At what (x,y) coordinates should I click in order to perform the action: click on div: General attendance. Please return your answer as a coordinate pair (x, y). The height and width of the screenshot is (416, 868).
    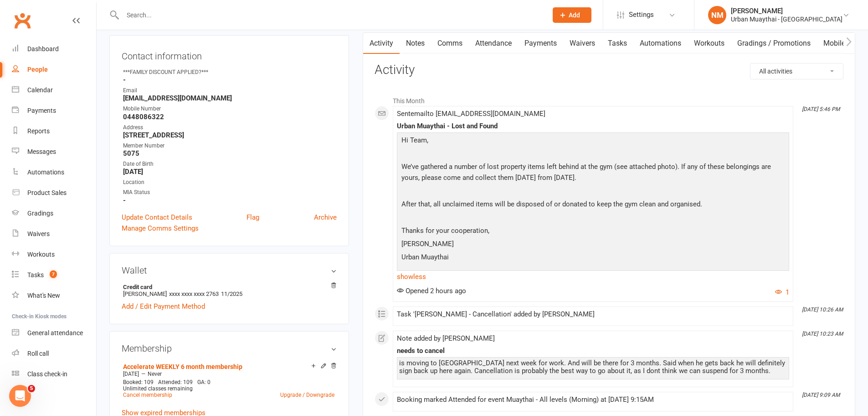
    Looking at the image, I should click on (55, 333).